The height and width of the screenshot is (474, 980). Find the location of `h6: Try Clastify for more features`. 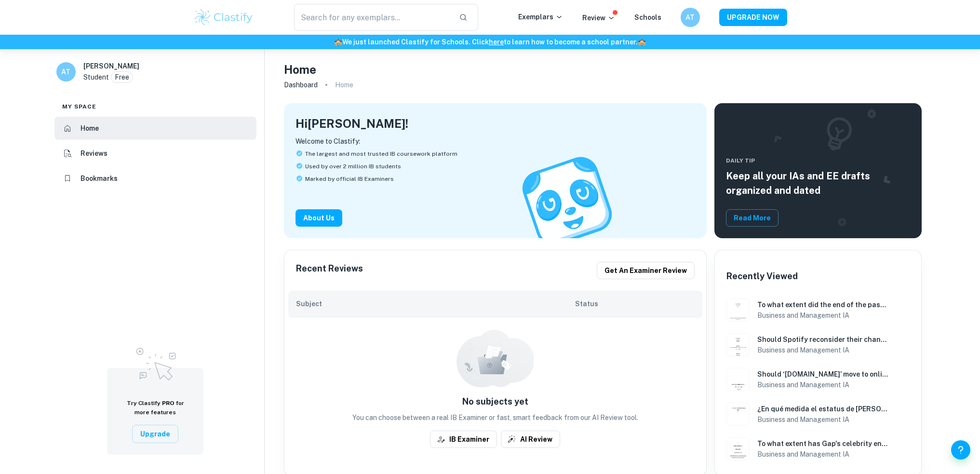

h6: Try Clastify for more features is located at coordinates (155, 408).